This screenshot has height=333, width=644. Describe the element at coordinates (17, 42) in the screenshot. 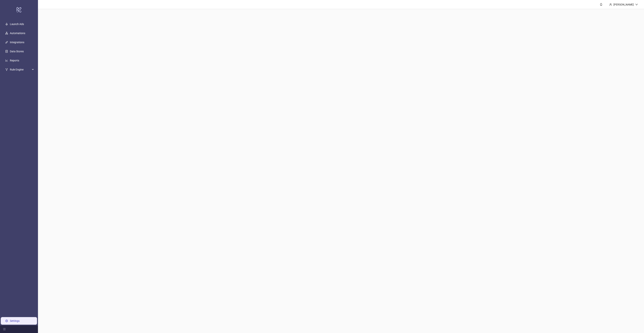

I see `a: Integrations` at that location.